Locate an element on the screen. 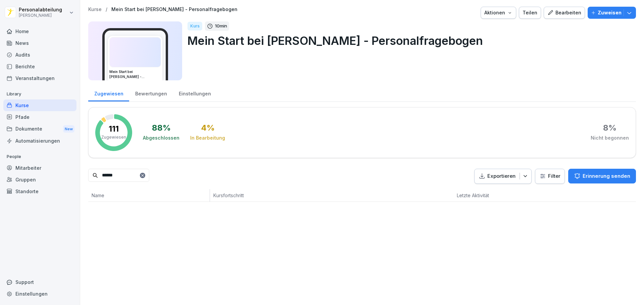 Image resolution: width=644 pixels, height=305 pixels. p: Zugewiesen is located at coordinates (114, 137).